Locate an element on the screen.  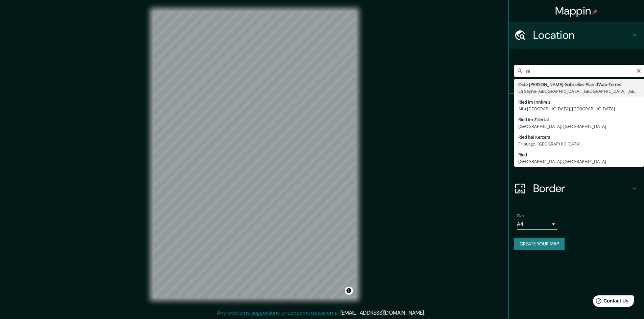
div: A4 is located at coordinates (537, 224).